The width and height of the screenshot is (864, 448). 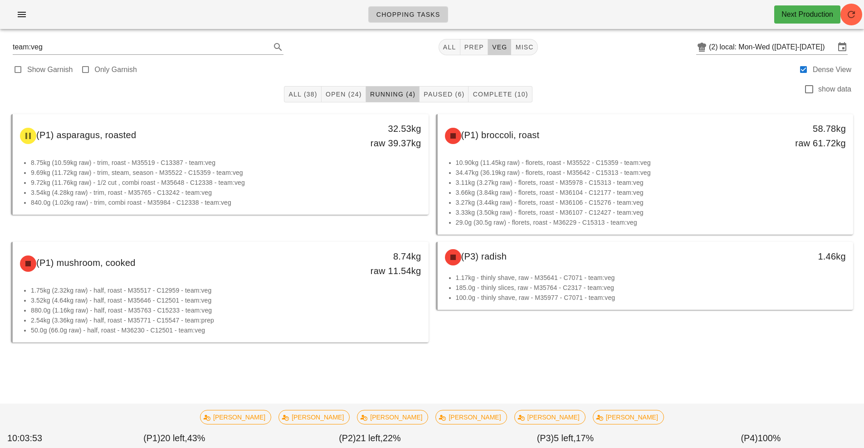 What do you see at coordinates (226, 301) in the screenshot?
I see `li: 3.52kg (4.64kg raw) - half, roast - M35646 - C12501 - team:veg` at bounding box center [226, 301].